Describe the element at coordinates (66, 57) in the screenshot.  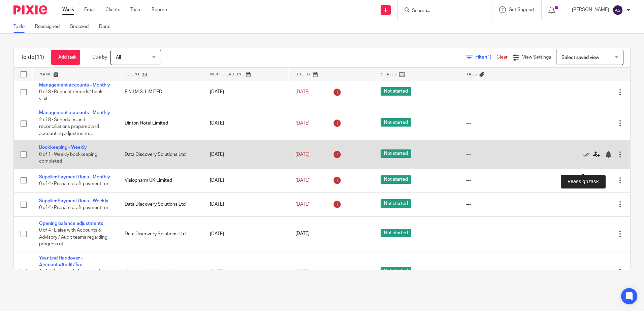
I see `a: + Add task` at that location.